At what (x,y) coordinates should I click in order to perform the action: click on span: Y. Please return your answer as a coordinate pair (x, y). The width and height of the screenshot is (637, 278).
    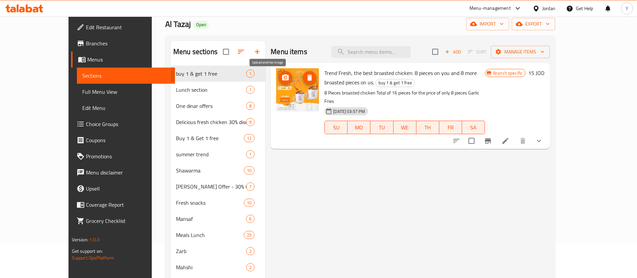
    Looking at the image, I should click on (627, 8).